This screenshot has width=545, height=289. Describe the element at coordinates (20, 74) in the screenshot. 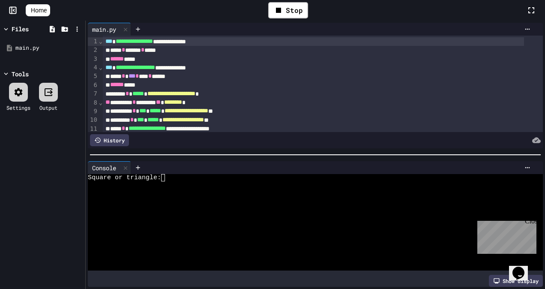

I see `div: Tools` at that location.